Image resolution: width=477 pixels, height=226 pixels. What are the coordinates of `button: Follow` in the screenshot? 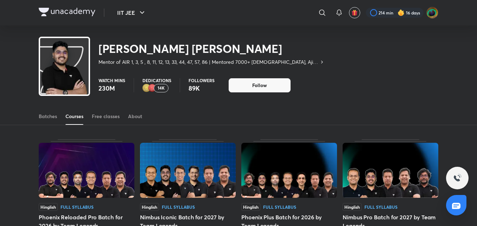 It's located at (260, 85).